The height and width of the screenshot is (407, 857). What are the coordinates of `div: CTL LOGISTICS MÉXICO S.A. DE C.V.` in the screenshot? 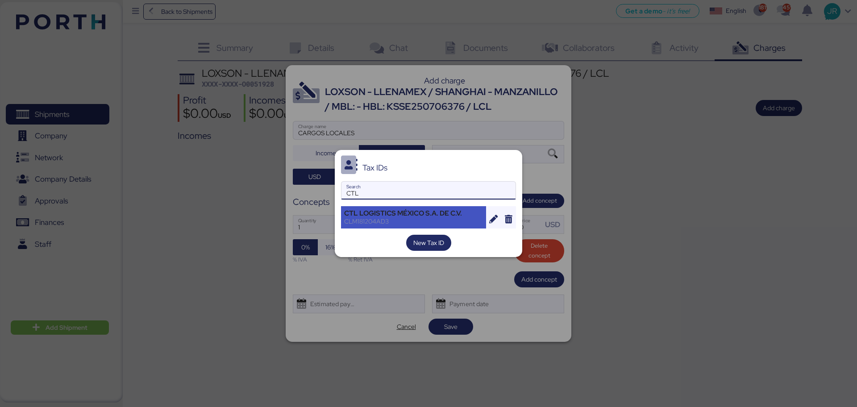 It's located at (413, 213).